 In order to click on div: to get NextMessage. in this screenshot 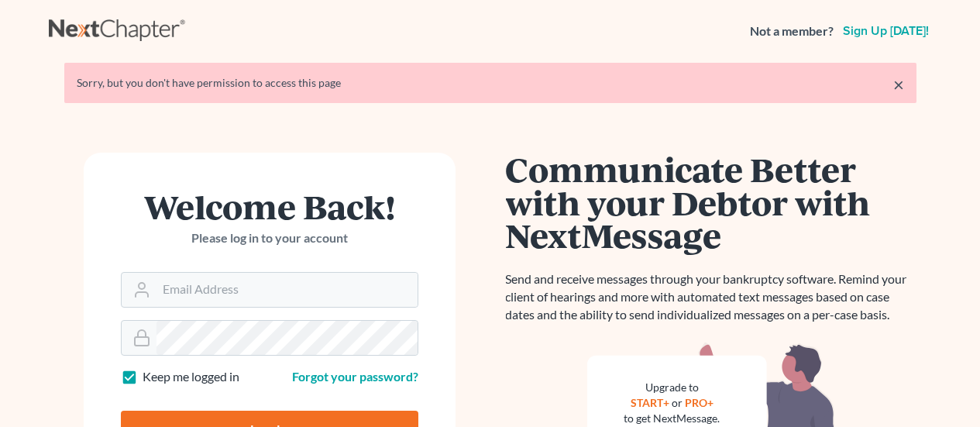, I will do `click(672, 418)`.